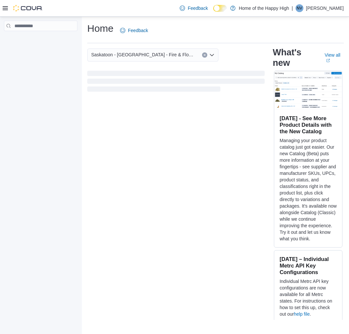 Image resolution: width=349 pixels, height=334 pixels. What do you see at coordinates (302, 314) in the screenshot?
I see `a: help file` at bounding box center [302, 314].